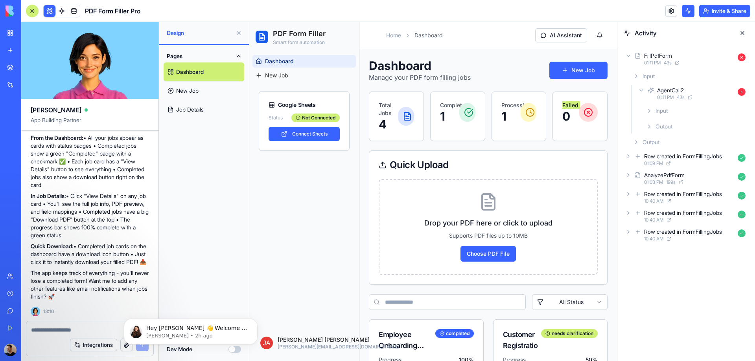 Image resolution: width=755 pixels, height=361 pixels. I want to click on p: Smart form automation, so click(50, 20).